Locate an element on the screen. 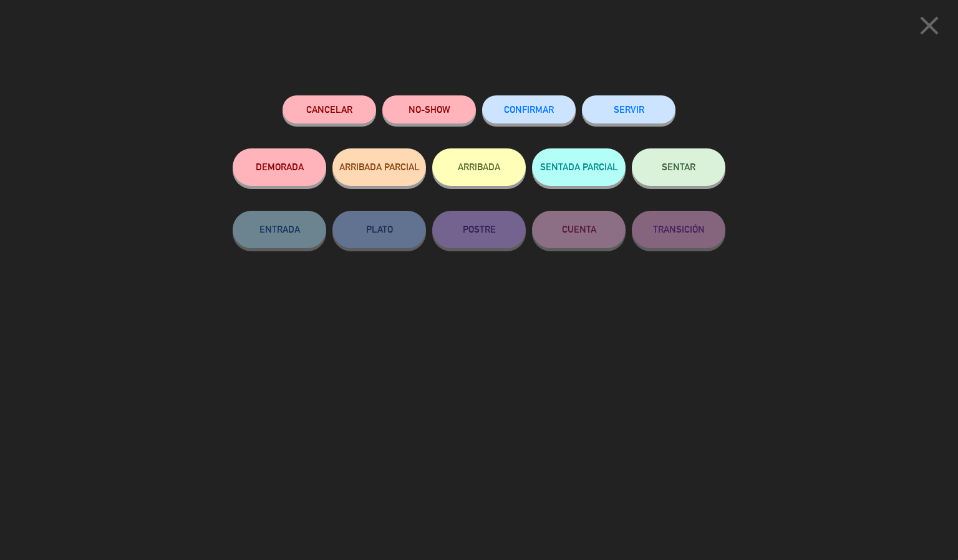  button: ENTRADA is located at coordinates (279, 229).